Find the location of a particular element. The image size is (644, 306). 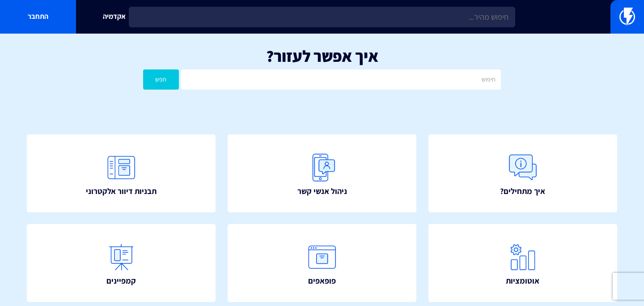

a: ניהול אנשי קשר is located at coordinates (322, 173).